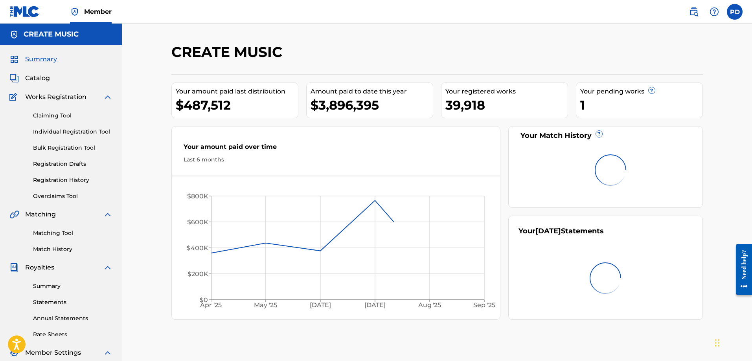 This screenshot has width=752, height=361. What do you see at coordinates (40, 268) in the screenshot?
I see `span: Royalties` at bounding box center [40, 268].